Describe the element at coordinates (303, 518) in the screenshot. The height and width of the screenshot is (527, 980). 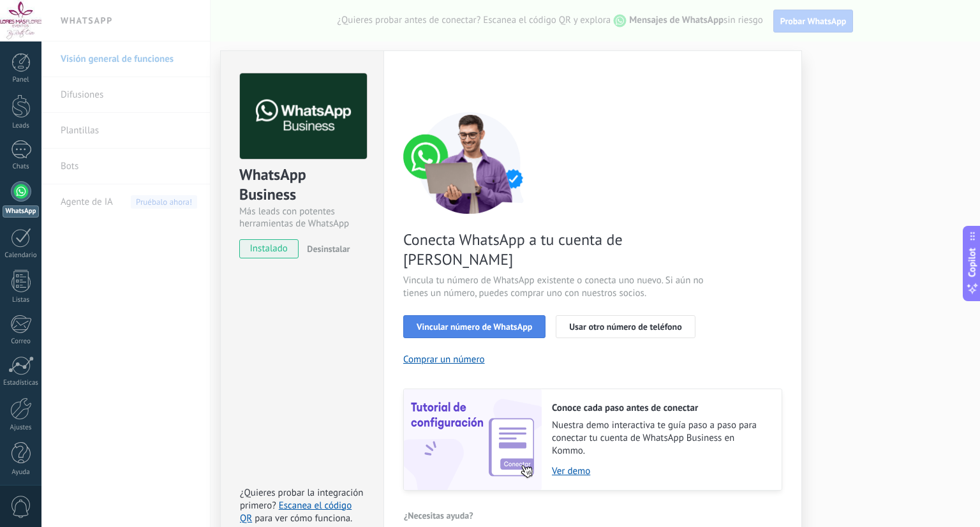
I see `span: para ver cómo funciona.` at that location.